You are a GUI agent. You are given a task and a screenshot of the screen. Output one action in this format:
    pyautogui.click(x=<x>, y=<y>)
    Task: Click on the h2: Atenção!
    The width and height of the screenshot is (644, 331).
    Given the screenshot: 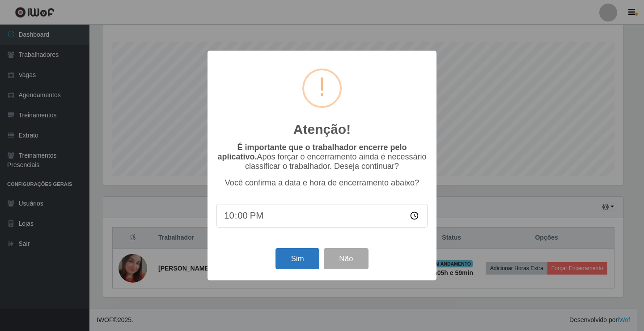 What is the action you would take?
    pyautogui.click(x=322, y=129)
    